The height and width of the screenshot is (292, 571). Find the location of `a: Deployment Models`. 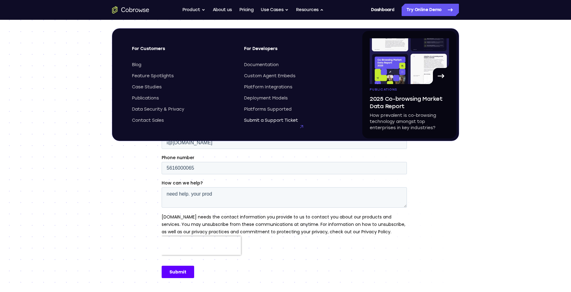

a: Deployment Models is located at coordinates (294, 98).